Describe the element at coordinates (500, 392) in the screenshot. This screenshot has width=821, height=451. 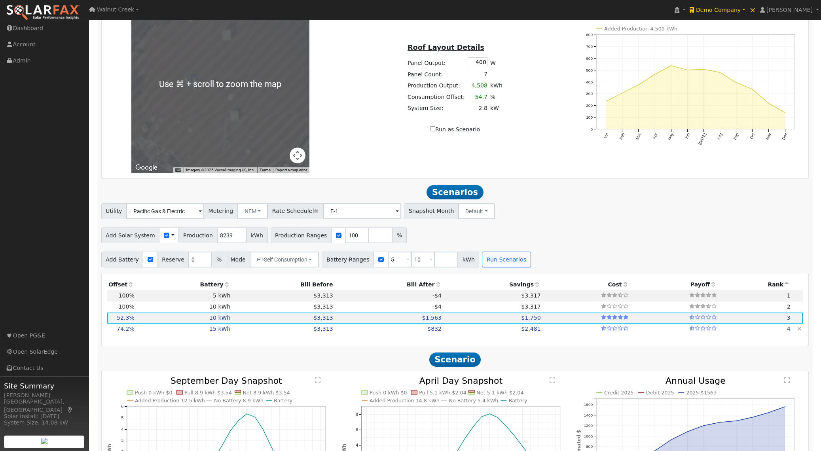
I see `text: Net 5.1 kWh $2.04` at that location.